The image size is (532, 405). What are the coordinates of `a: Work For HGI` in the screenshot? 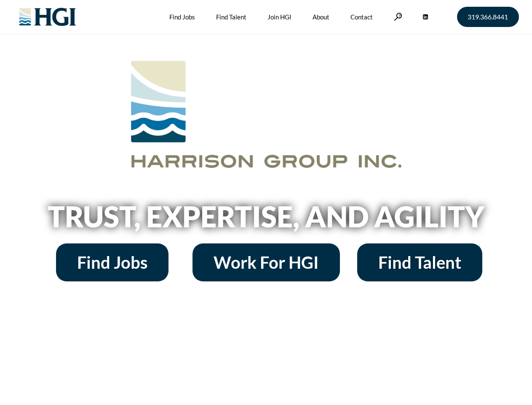 It's located at (267, 263).